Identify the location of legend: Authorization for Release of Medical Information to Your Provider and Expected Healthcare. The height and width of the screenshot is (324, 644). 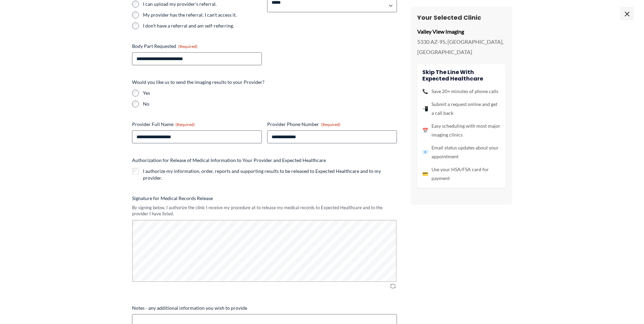
(228, 160).